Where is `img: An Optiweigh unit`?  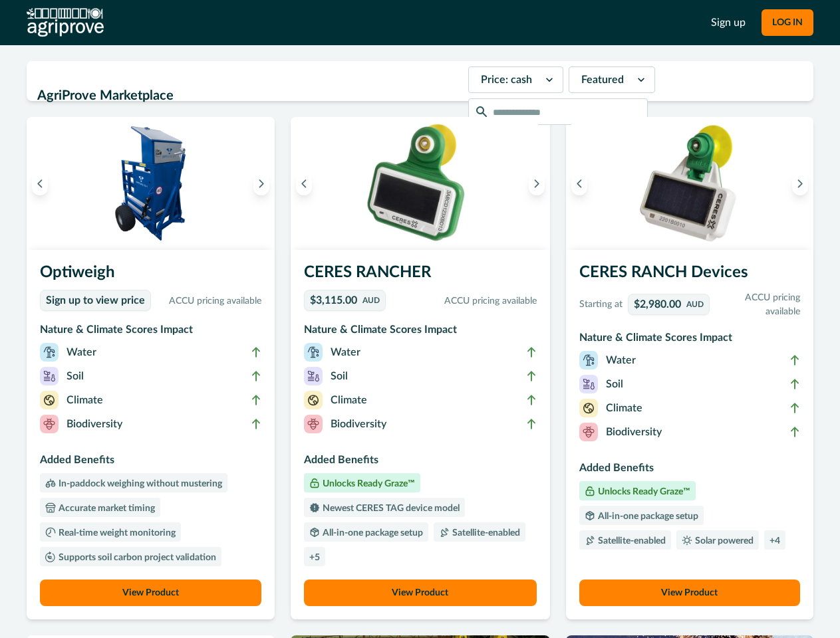
img: An Optiweigh unit is located at coordinates (150, 184).